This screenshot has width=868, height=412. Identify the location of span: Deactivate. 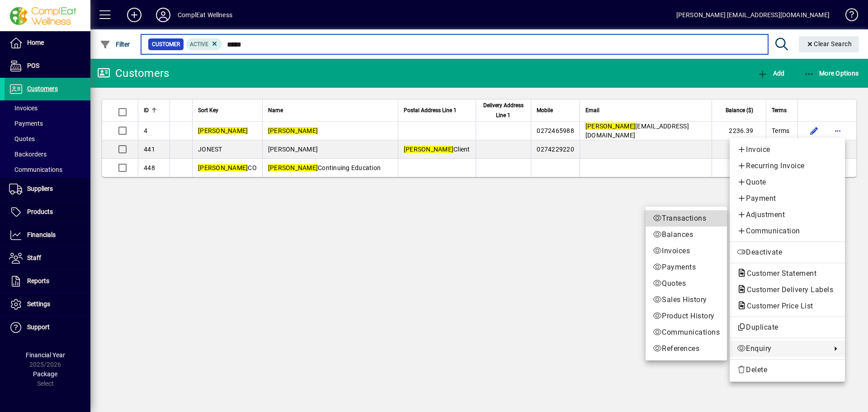
(787, 252).